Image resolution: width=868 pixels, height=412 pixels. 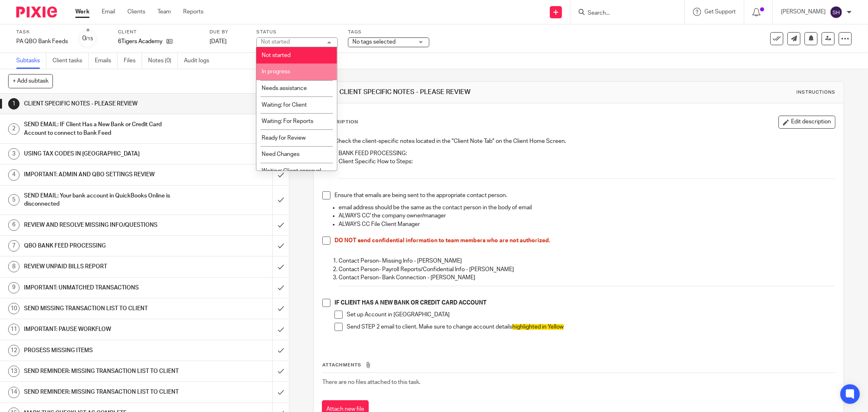 What do you see at coordinates (136, 11) in the screenshot?
I see `a: Clients` at bounding box center [136, 11].